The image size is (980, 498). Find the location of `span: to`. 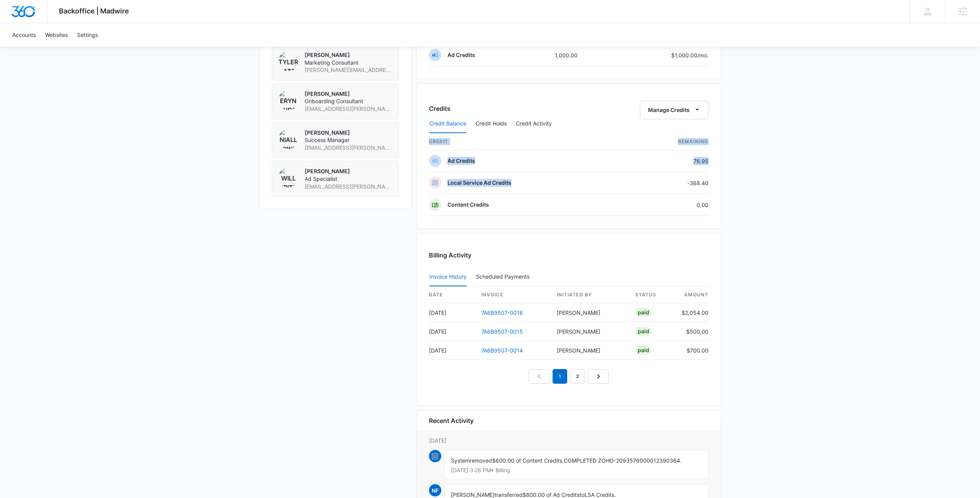

span: to is located at coordinates (581, 494).